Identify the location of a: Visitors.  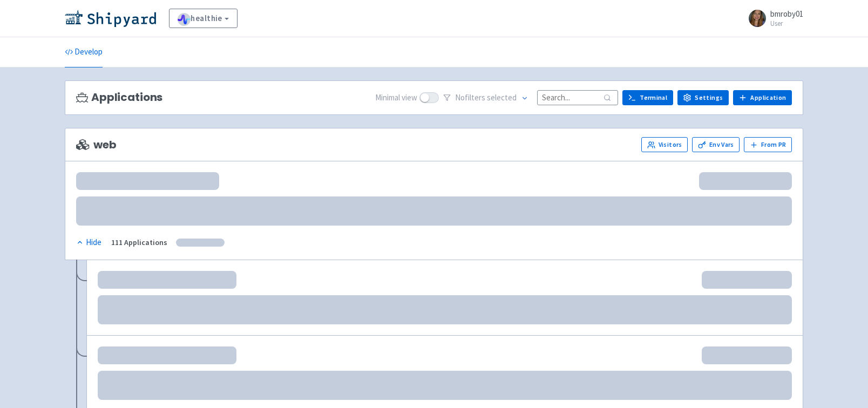
(665, 145).